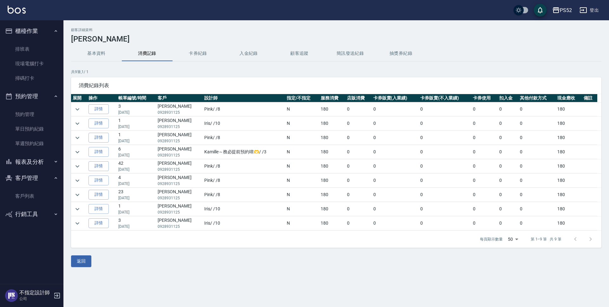 This screenshot has width=609, height=307. What do you see at coordinates (136, 181) in the screenshot?
I see `td: 4` at bounding box center [136, 181].